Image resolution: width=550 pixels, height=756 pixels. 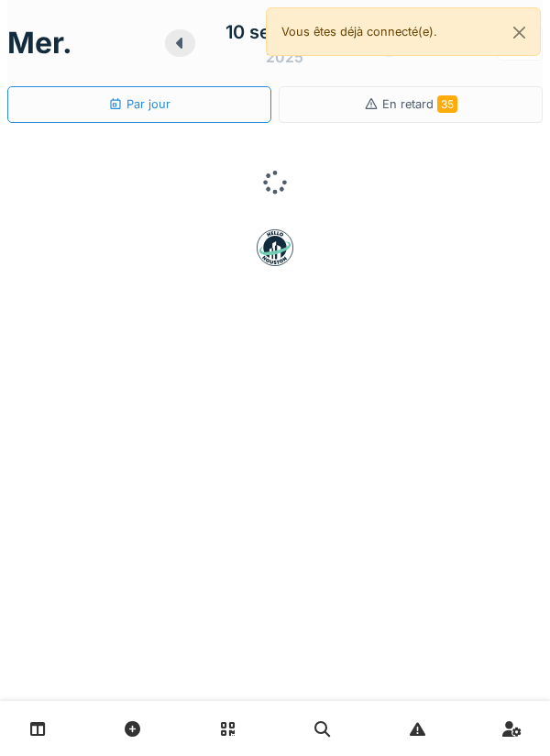 I want to click on h1: mer., so click(x=40, y=43).